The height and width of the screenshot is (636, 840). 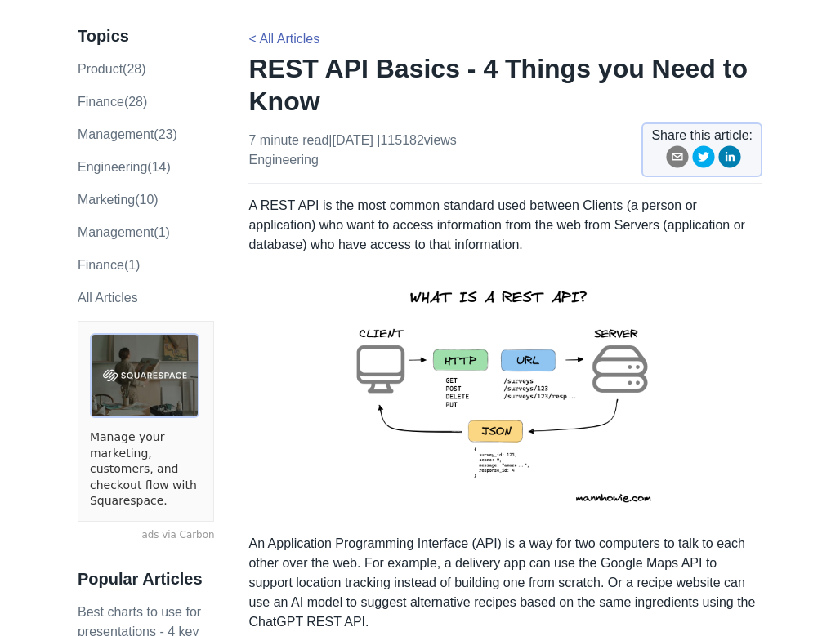 What do you see at coordinates (505, 225) in the screenshot?
I see `p: A REST API is the most common standard used between Clients (a person or application) who want to...` at bounding box center [505, 225].